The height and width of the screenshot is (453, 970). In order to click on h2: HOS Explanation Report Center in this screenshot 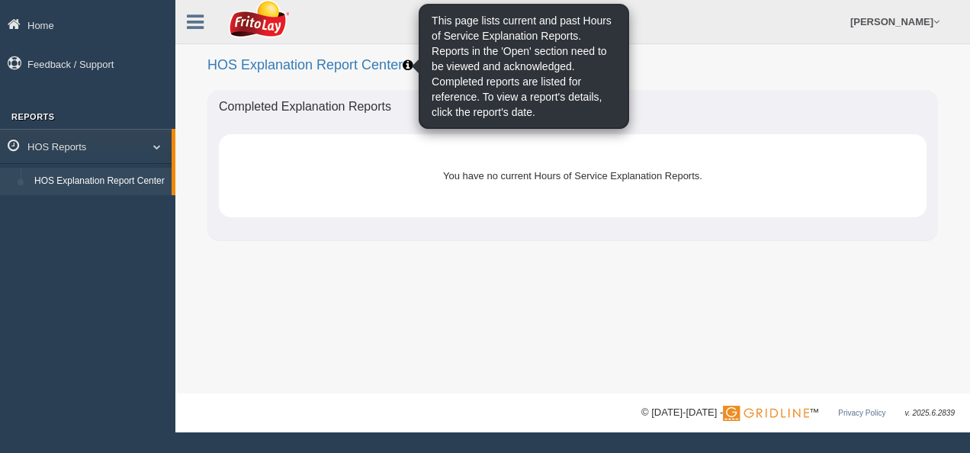, I will do `click(573, 66)`.